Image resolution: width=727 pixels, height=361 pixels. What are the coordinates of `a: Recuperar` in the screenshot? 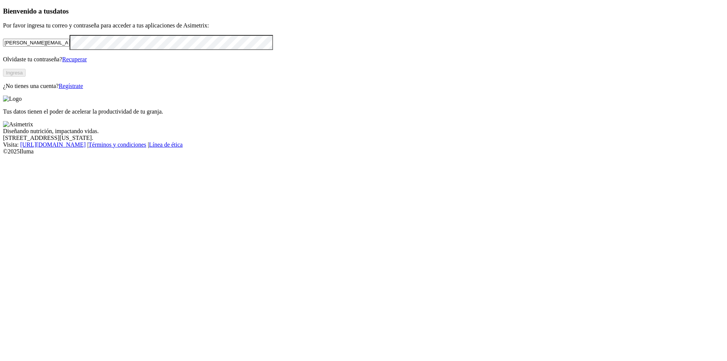 It's located at (74, 59).